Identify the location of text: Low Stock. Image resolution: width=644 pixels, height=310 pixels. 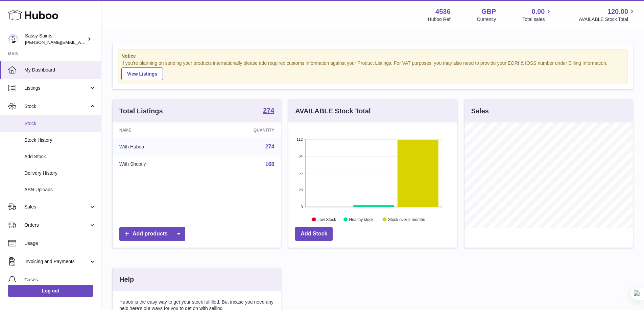
(327, 220).